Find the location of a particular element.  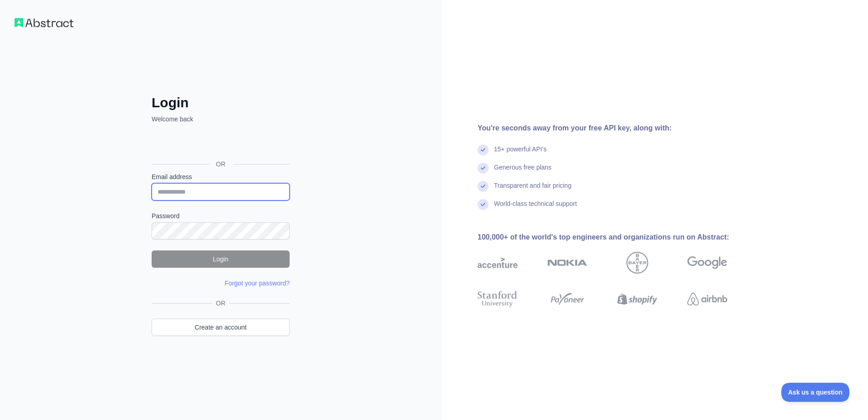

img: airbnb is located at coordinates (707, 299).